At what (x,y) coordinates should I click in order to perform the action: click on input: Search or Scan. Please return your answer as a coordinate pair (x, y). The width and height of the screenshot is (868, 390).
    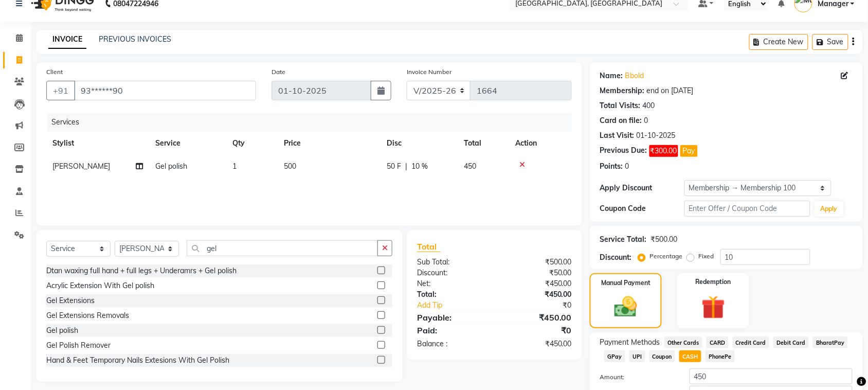
    Looking at the image, I should click on (282, 248).